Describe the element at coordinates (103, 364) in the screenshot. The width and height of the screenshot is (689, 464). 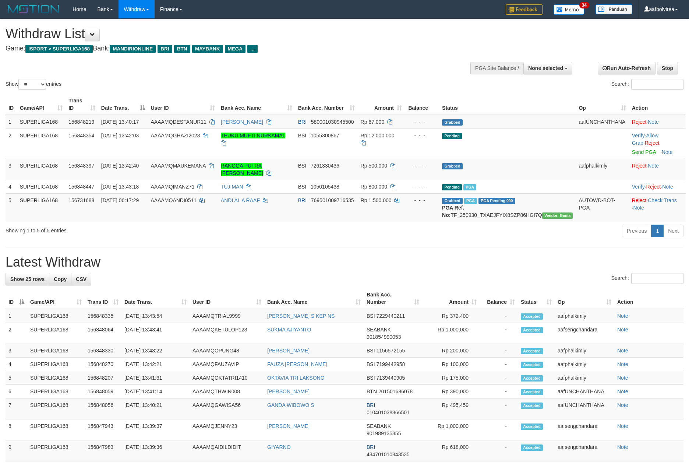
I see `td: 156848270` at that location.